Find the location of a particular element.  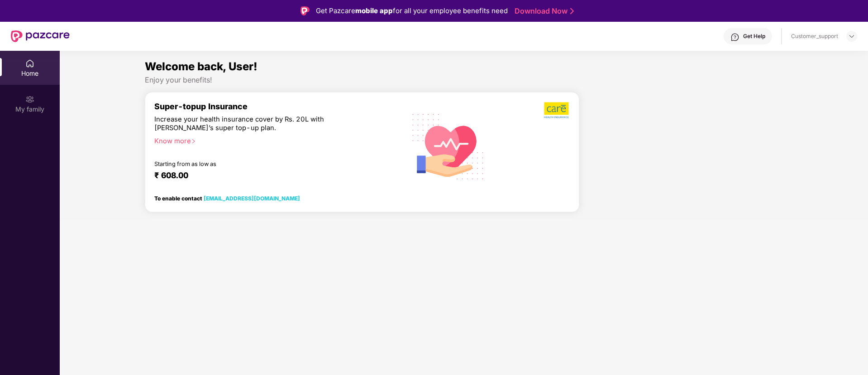

img: New Pazcare Logo is located at coordinates (40, 37).